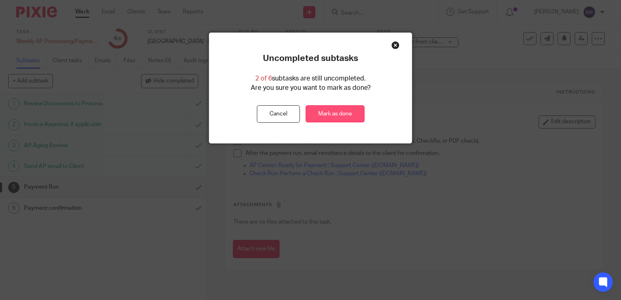 The height and width of the screenshot is (300, 621). I want to click on p: Are you sure you want to mark as done?, so click(310, 88).